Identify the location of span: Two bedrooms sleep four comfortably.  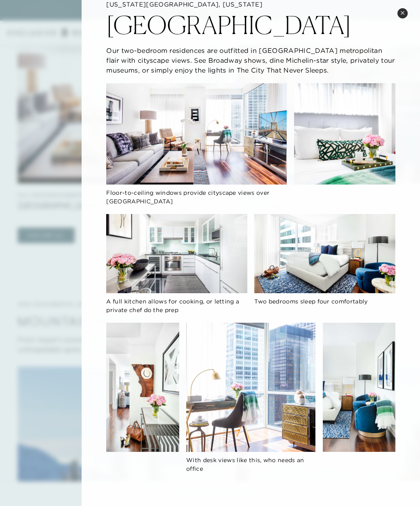
(311, 302).